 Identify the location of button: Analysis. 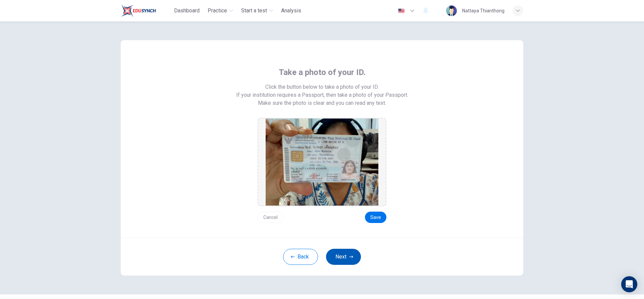
(291, 11).